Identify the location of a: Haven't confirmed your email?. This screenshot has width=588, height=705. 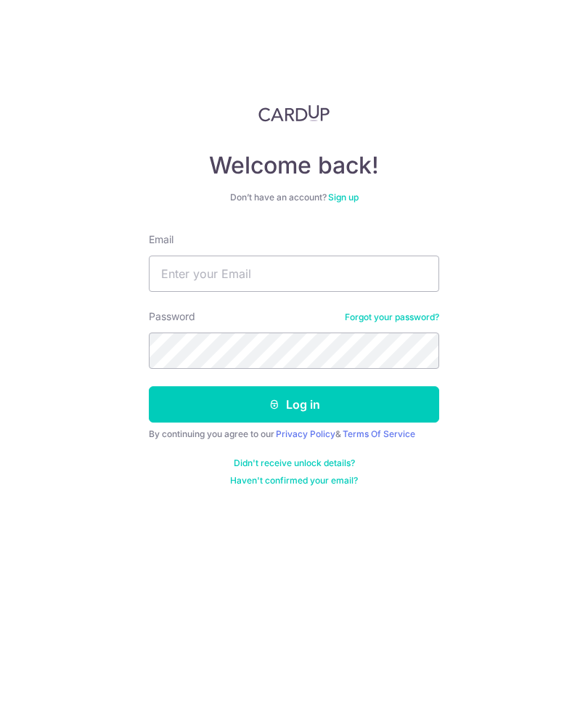
(294, 481).